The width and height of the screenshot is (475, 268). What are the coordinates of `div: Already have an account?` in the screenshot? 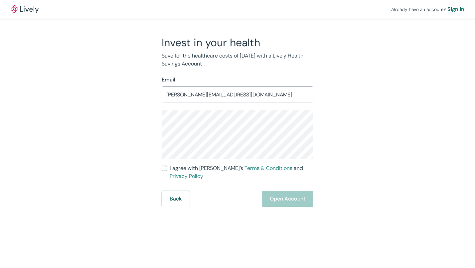 It's located at (428, 9).